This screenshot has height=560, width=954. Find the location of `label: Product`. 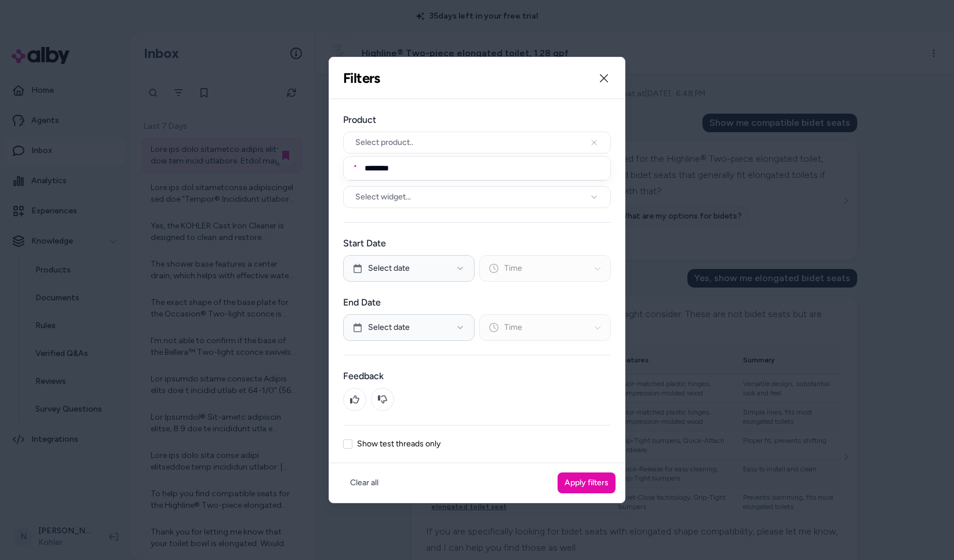

label: Product is located at coordinates (477, 120).